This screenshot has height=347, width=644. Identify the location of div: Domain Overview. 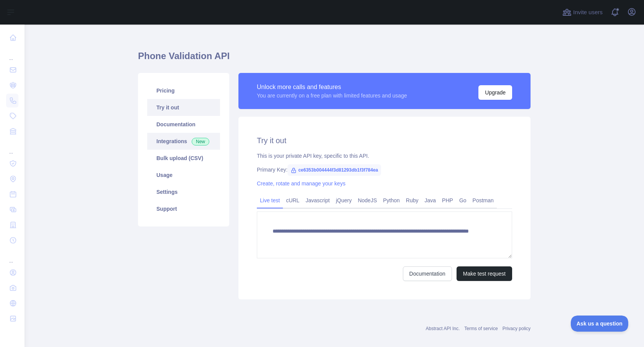
(49, 47).